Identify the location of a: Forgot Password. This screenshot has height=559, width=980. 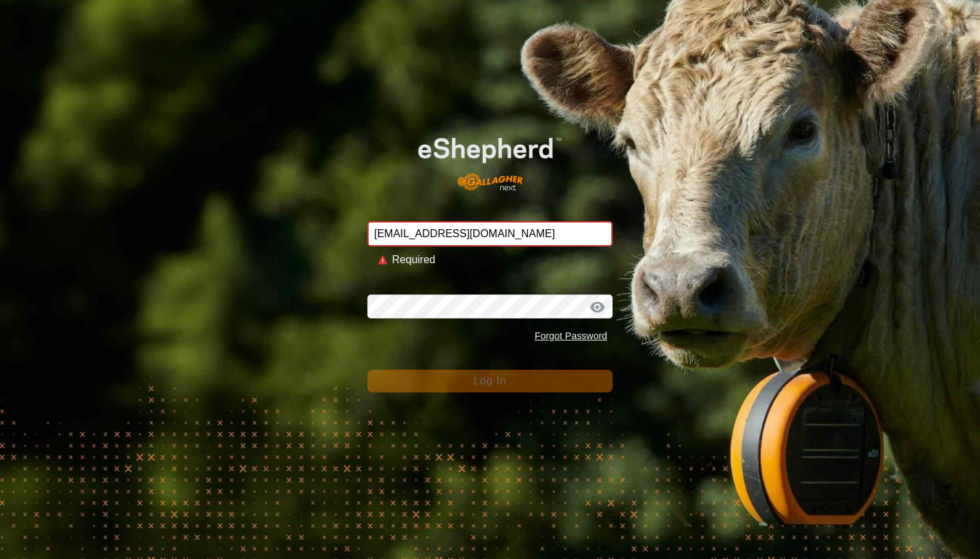
(571, 336).